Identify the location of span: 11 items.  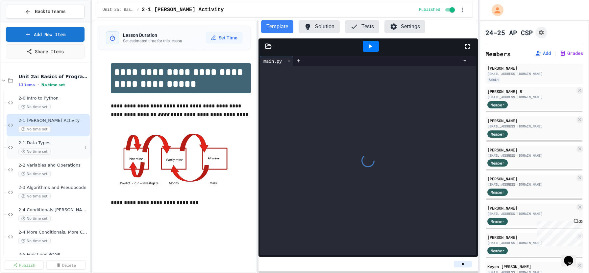
(27, 85).